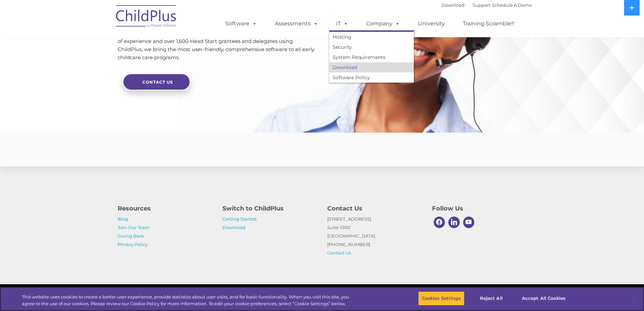  What do you see at coordinates (441, 299) in the screenshot?
I see `button: Cookies Settings` at bounding box center [441, 299].